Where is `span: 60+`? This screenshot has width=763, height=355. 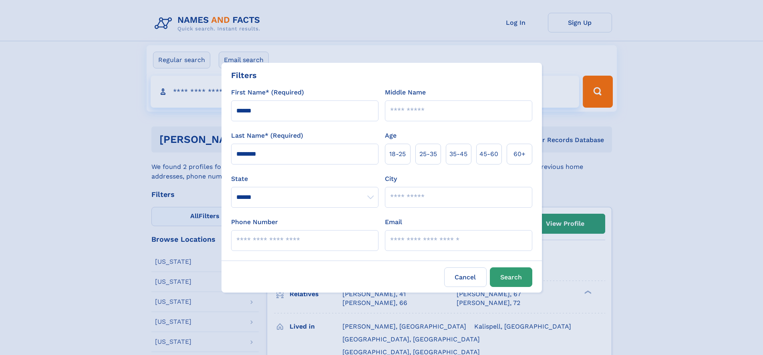 span: 60+ is located at coordinates (519, 154).